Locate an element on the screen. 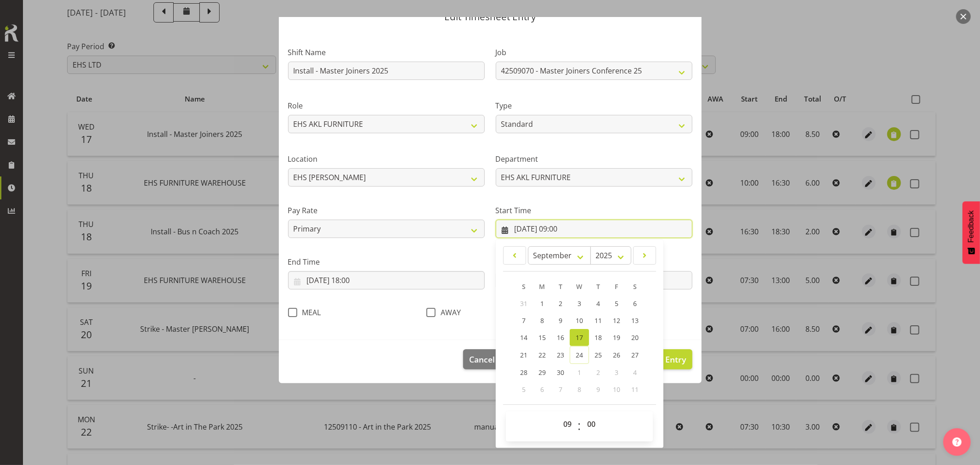 The image size is (980, 465). label: Shift Name is located at coordinates (387, 53).